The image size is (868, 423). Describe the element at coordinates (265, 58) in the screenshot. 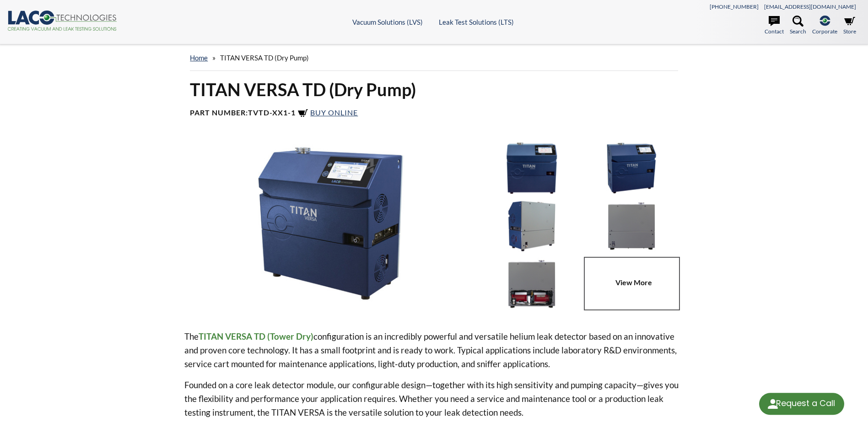

I see `span: TITAN VERSA TD (Dry Pump)` at that location.